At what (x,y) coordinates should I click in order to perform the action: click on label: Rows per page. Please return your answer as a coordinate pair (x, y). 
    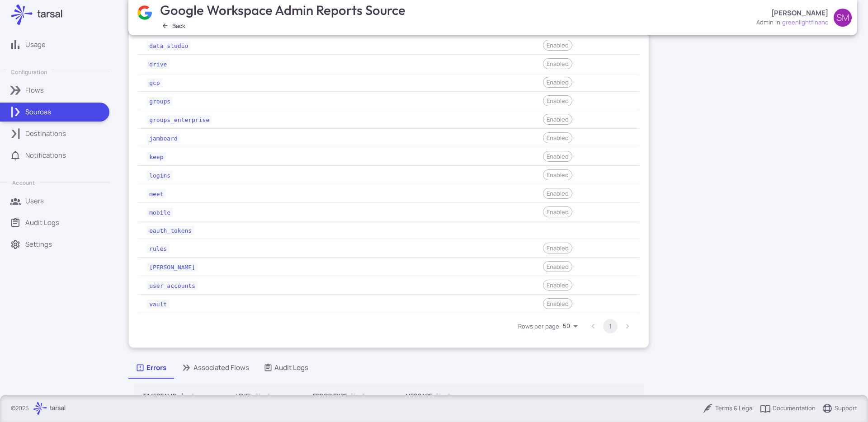
    Looking at the image, I should click on (538, 326).